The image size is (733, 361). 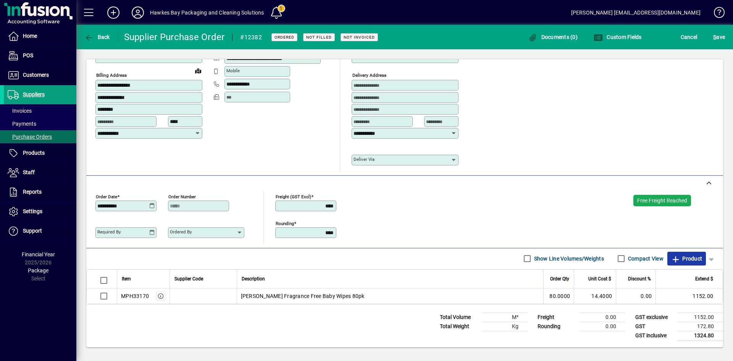 I want to click on span: Package, so click(x=38, y=270).